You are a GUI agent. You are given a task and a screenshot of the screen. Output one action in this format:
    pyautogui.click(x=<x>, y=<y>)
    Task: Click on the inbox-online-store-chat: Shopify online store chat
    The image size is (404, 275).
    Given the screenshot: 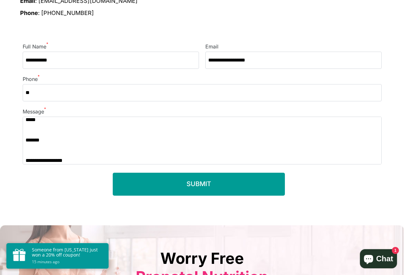 What is the action you would take?
    pyautogui.click(x=378, y=260)
    